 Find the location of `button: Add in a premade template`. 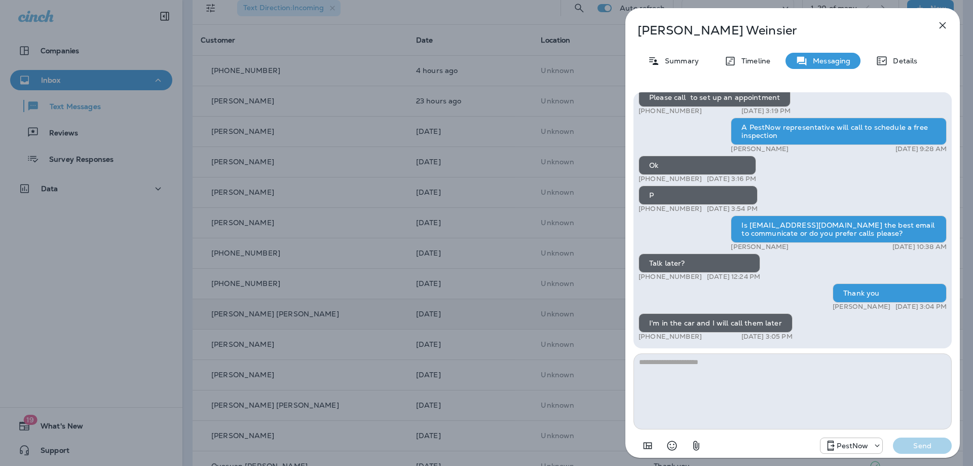

button: Add in a premade template is located at coordinates (647, 445).